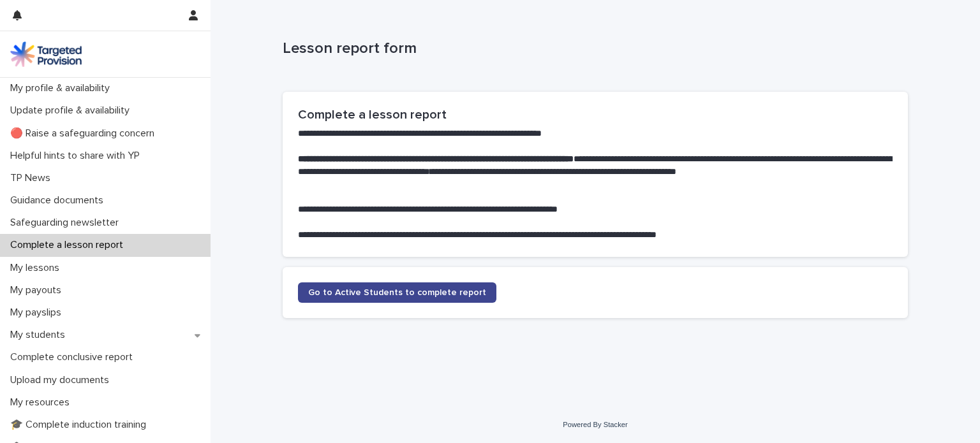 Image resolution: width=980 pixels, height=443 pixels. Describe the element at coordinates (72, 111) in the screenshot. I see `p: Update profile & availability` at that location.